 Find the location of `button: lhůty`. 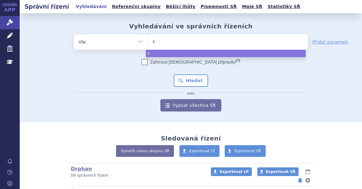

button: lhůty is located at coordinates (308, 171).